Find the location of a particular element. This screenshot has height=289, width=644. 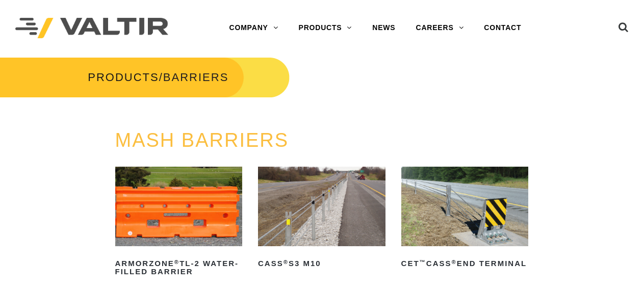

a: CAREERS is located at coordinates (440, 28).